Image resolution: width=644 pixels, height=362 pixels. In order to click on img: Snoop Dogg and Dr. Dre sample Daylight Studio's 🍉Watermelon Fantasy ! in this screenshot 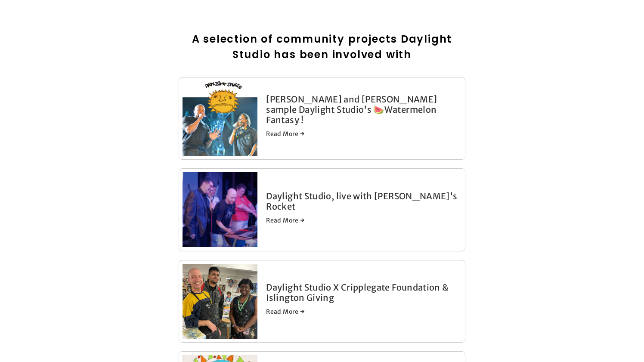, I will do `click(220, 118)`.